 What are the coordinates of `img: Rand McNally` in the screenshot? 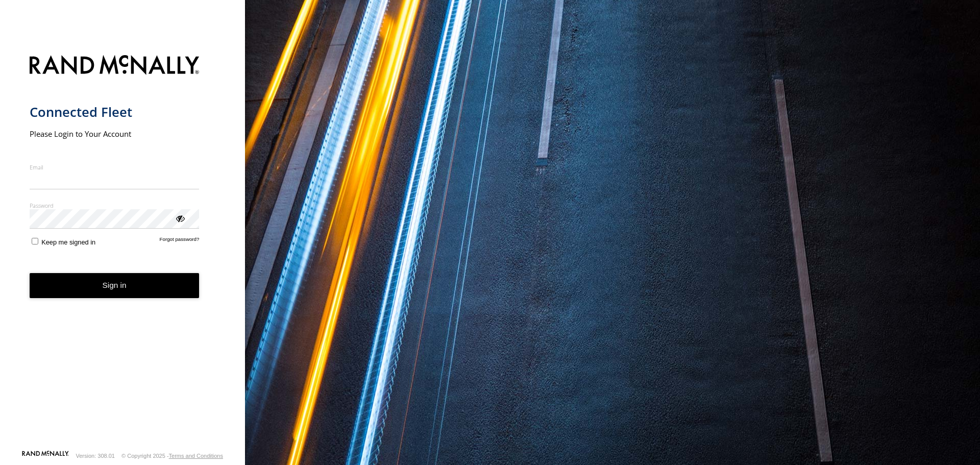 It's located at (114, 66).